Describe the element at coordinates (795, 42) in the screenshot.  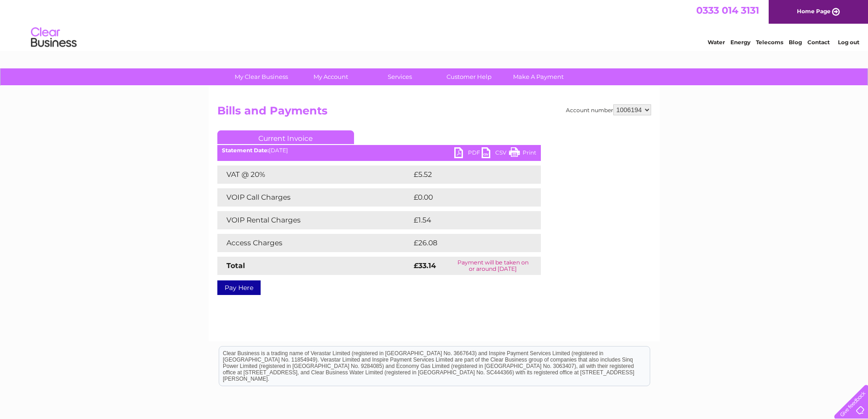
I see `a: Blog` at that location.